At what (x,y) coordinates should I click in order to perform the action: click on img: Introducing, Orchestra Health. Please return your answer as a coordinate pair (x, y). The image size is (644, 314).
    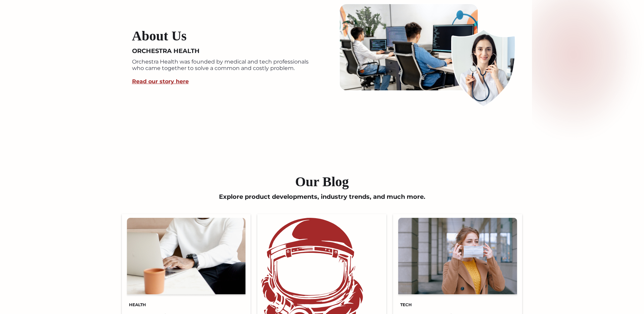
    Looking at the image, I should click on (458, 257).